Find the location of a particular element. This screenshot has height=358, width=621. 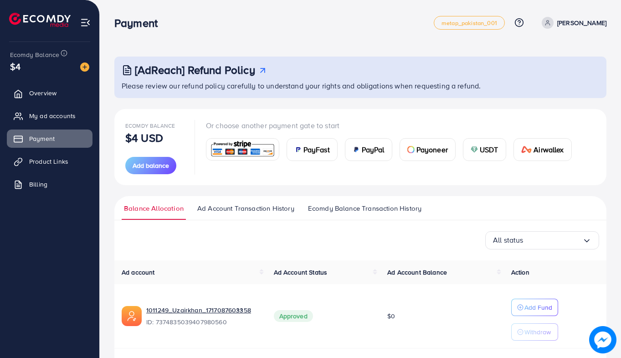

span: Action is located at coordinates (520, 272).